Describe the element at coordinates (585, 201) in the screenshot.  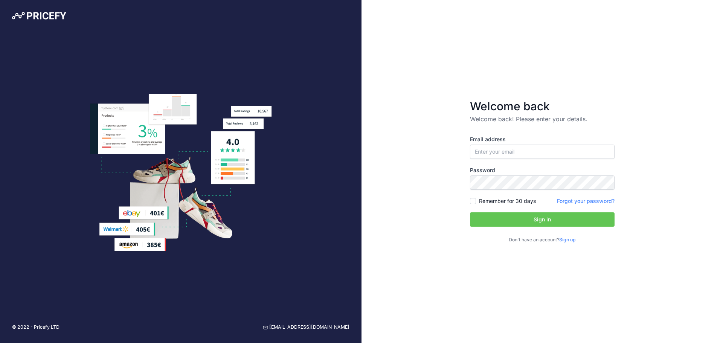
I see `a: Forgot your password?` at that location.